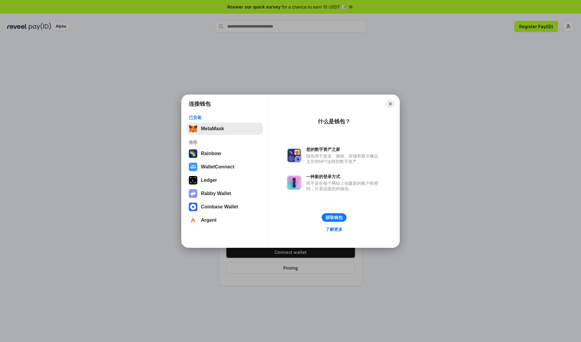 Image resolution: width=581 pixels, height=342 pixels. Describe the element at coordinates (209, 180) in the screenshot. I see `div: Ledger` at that location.